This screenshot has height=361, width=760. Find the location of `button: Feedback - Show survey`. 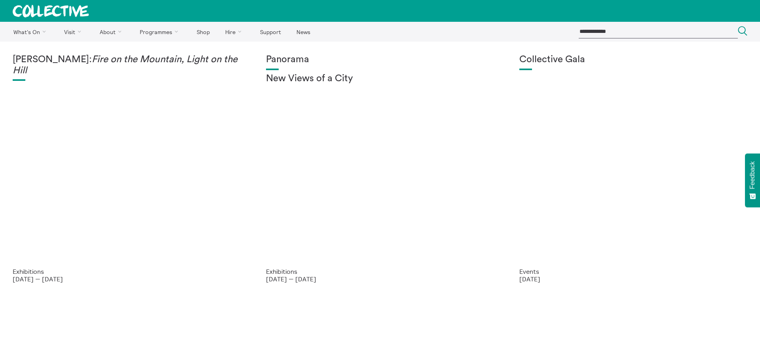

button: Feedback - Show survey is located at coordinates (753, 180).